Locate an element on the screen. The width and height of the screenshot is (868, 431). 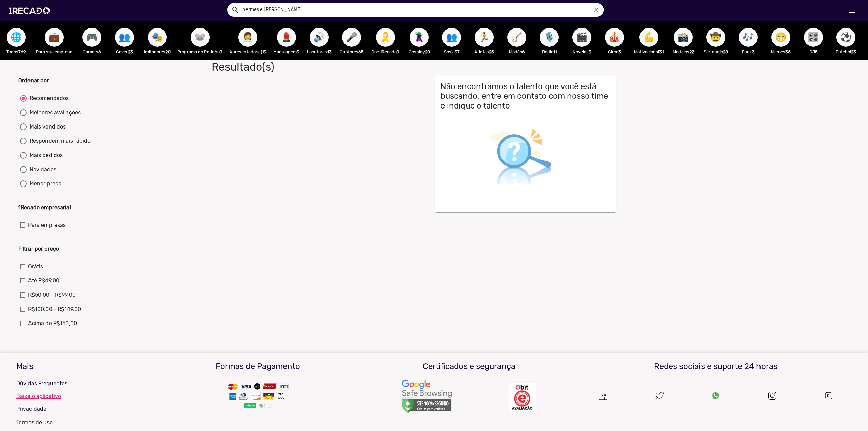
input: Pesquisar... is located at coordinates (420, 9).